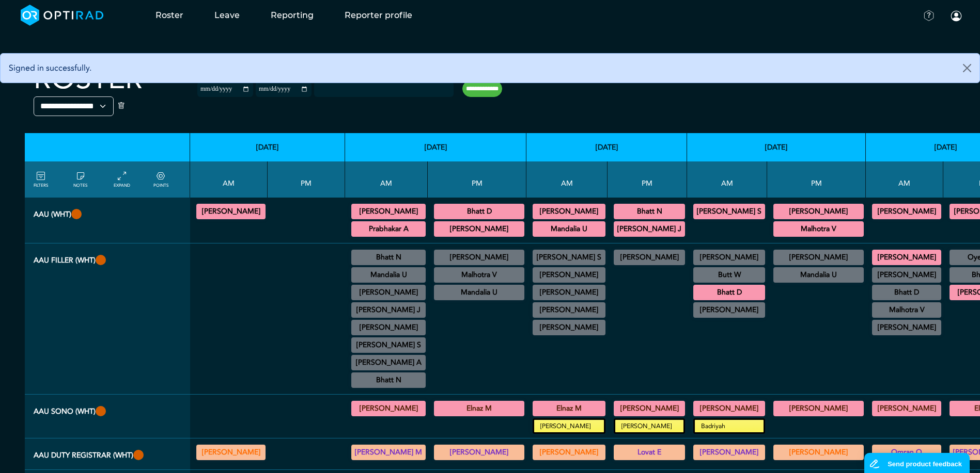 Image resolution: width=980 pixels, height=473 pixels. Describe the element at coordinates (729, 258) in the screenshot. I see `div: CD role 07:00 - 13:00` at that location.